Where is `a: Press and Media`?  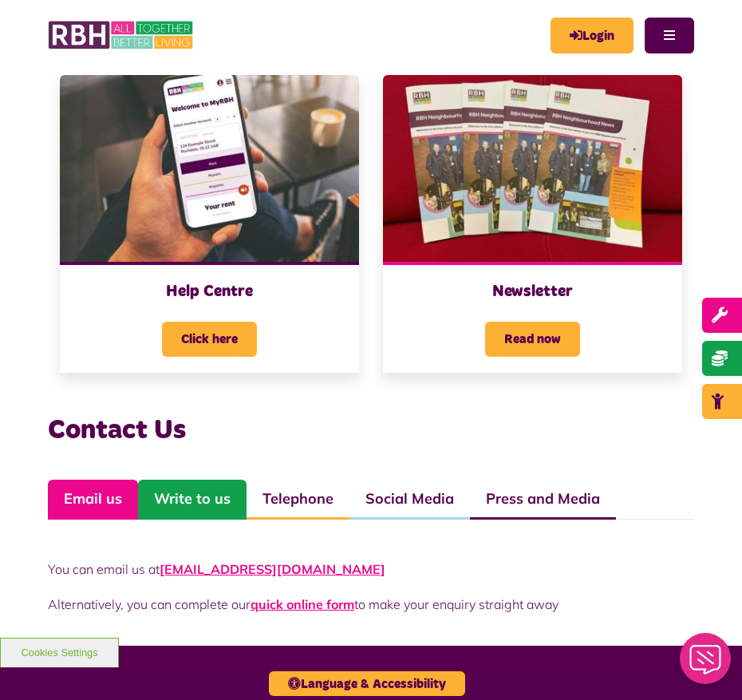
a: Press and Media is located at coordinates (542, 499).